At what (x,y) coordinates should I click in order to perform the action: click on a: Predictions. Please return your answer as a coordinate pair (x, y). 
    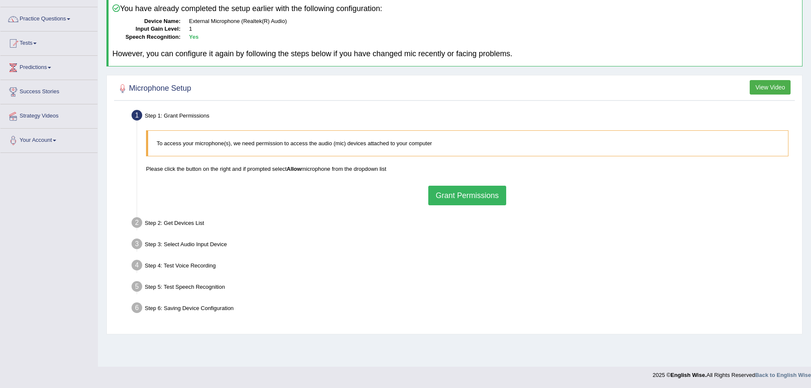
    Looking at the image, I should click on (49, 66).